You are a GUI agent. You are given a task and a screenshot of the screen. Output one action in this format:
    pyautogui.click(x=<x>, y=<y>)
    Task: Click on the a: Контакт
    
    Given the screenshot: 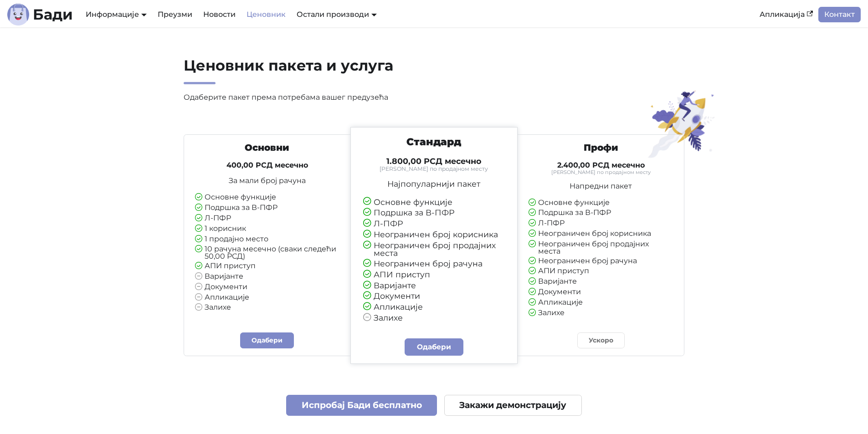 What is the action you would take?
    pyautogui.click(x=839, y=15)
    